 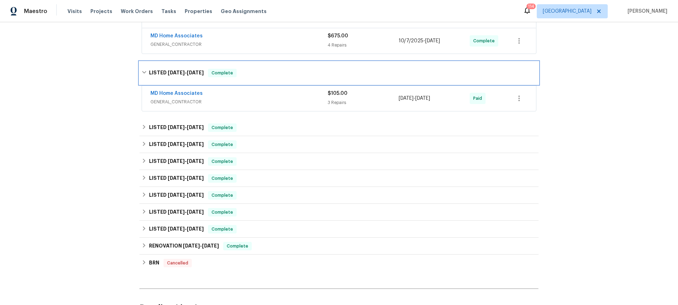 What do you see at coordinates (338, 36) in the screenshot?
I see `span: $675.00` at bounding box center [338, 36].